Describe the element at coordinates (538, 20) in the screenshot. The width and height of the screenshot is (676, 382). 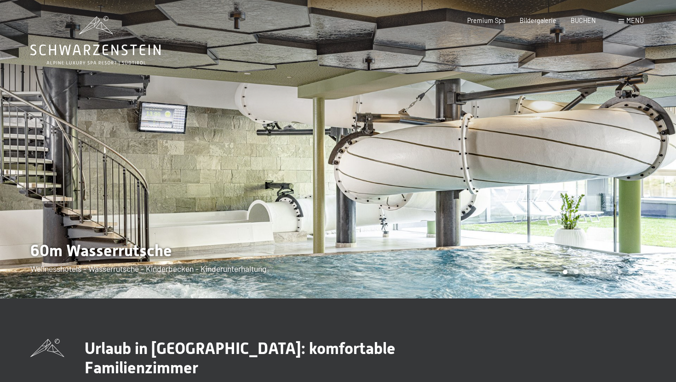
I see `a: Bildergalerie` at that location.